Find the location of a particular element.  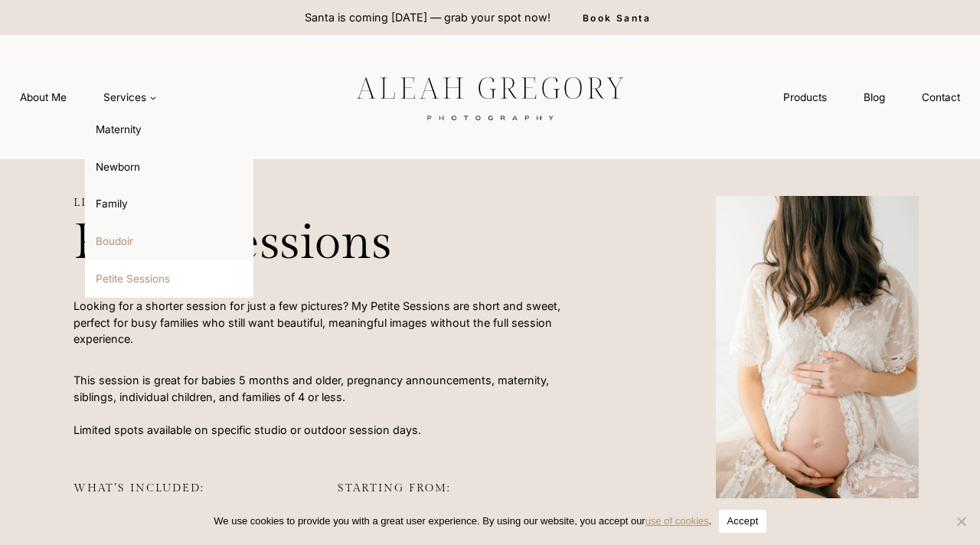

h3: Limited availability is located at coordinates (325, 202).